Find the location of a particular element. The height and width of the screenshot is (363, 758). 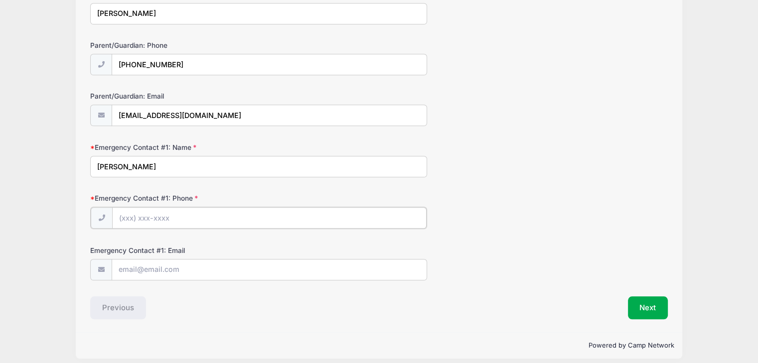

label: Parent/Guardian: Phone is located at coordinates (186, 45).